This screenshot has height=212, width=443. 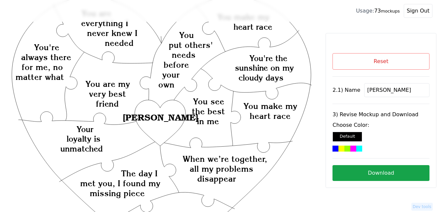 What do you see at coordinates (264, 68) in the screenshot?
I see `text: sunshine on my` at bounding box center [264, 68].